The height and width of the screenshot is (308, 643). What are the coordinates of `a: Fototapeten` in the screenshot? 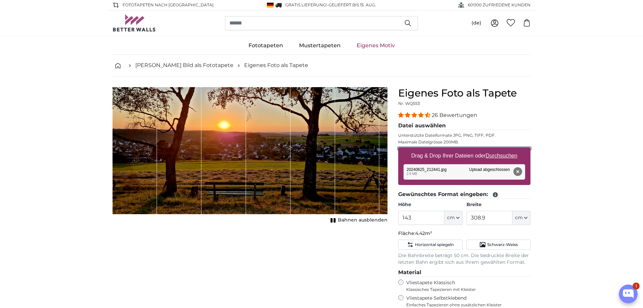 It's located at (266, 46).